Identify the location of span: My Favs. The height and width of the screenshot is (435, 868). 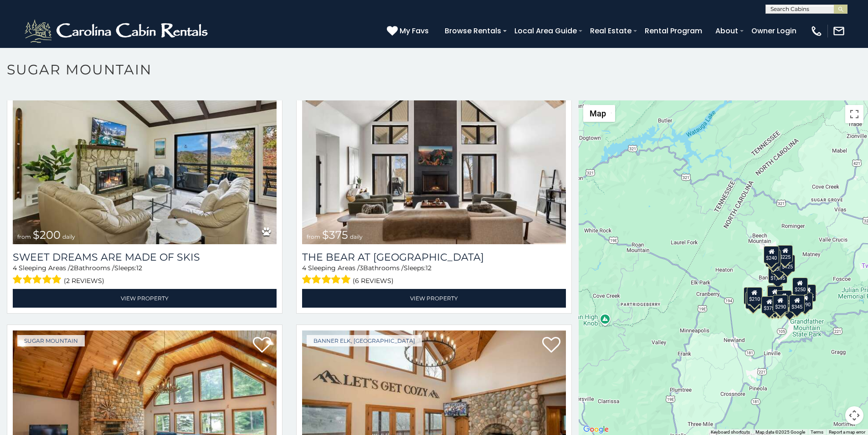
(414, 30).